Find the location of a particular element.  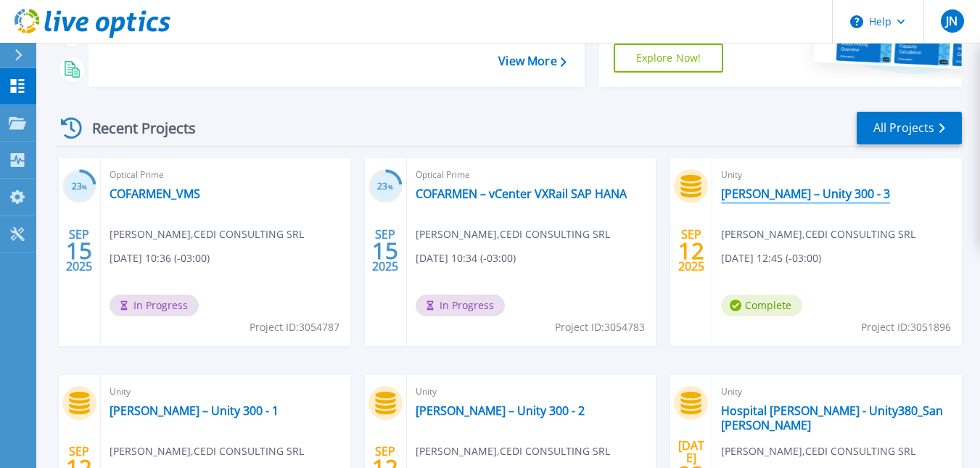

span: Project ID: 3051896 is located at coordinates (907, 327).